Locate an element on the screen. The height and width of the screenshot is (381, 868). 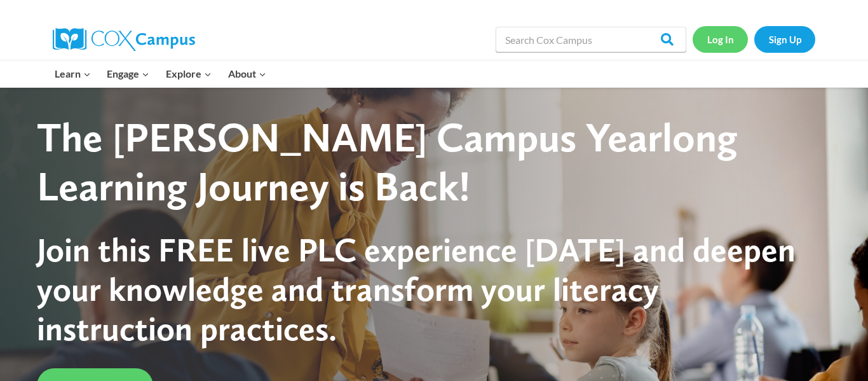
nav: Primary Navigation is located at coordinates (160, 74).